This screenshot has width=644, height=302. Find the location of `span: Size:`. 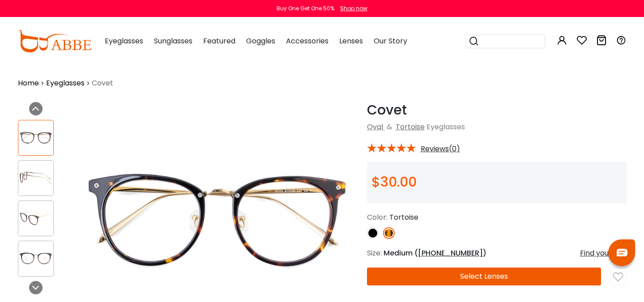

span: Size: is located at coordinates (374, 252).